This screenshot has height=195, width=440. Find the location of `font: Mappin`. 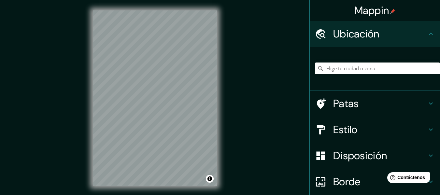

font: Mappin is located at coordinates (371, 10).